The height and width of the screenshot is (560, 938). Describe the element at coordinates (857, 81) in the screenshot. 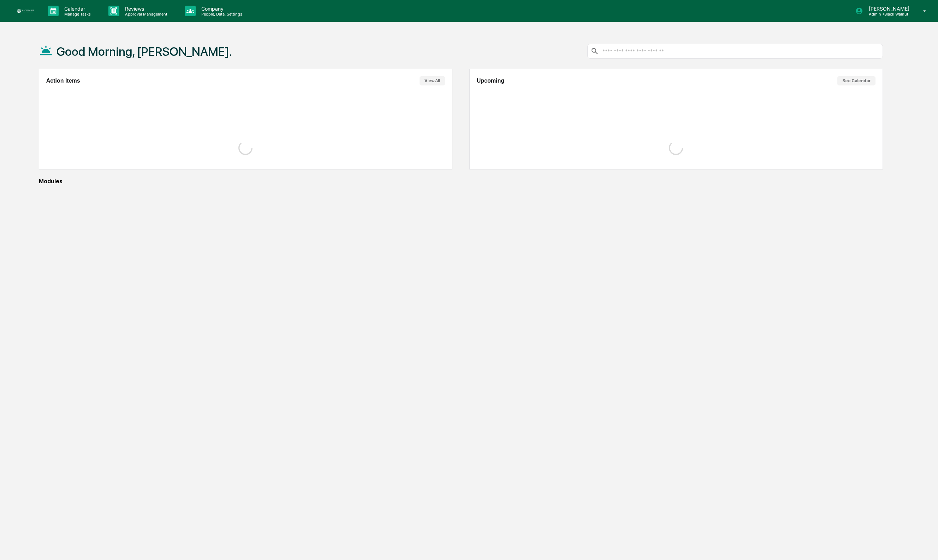

I see `button: See Calendar` at that location.